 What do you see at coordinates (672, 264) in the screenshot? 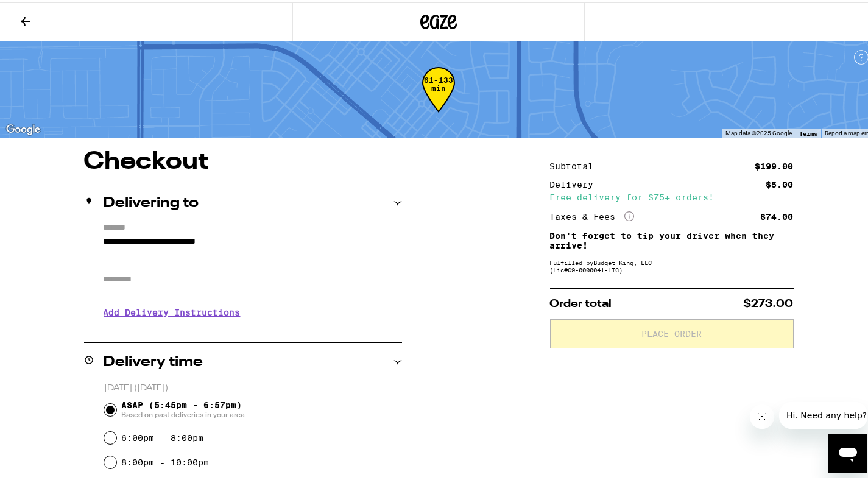
I see `div: Fulfilled by Budget King, LLC (Lic# C9-0000041-LIC )` at bounding box center [672, 264].